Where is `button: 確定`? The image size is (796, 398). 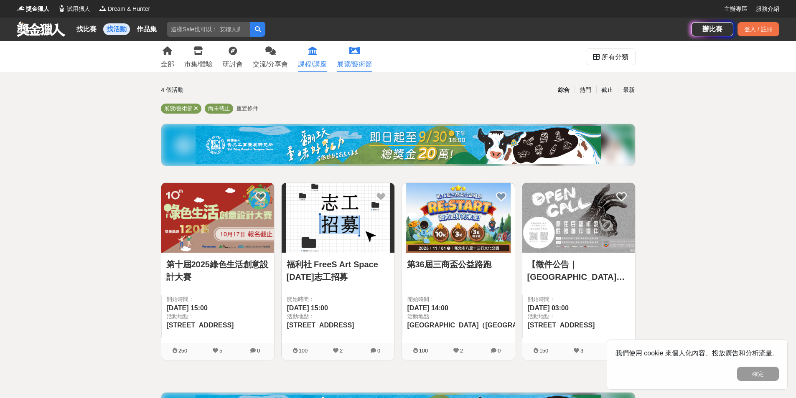
button: 確定 is located at coordinates (758, 374).